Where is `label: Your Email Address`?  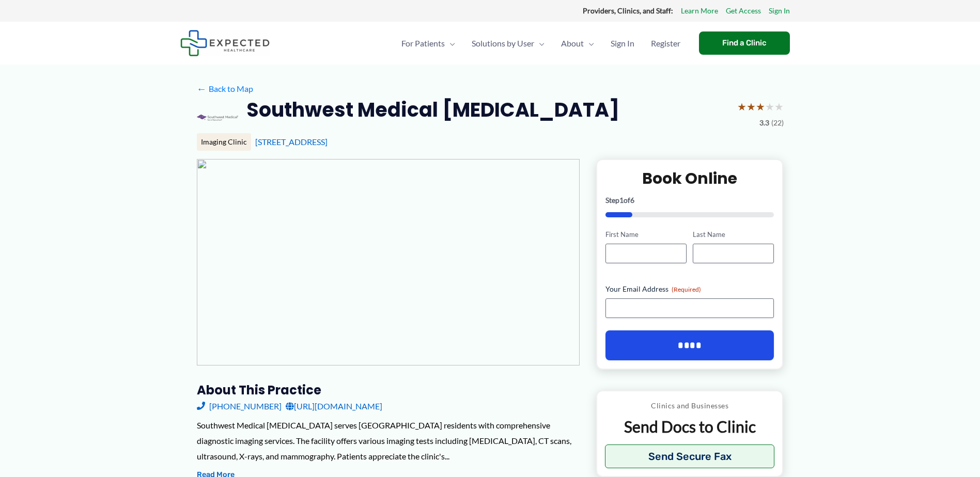 label: Your Email Address is located at coordinates (690, 289).